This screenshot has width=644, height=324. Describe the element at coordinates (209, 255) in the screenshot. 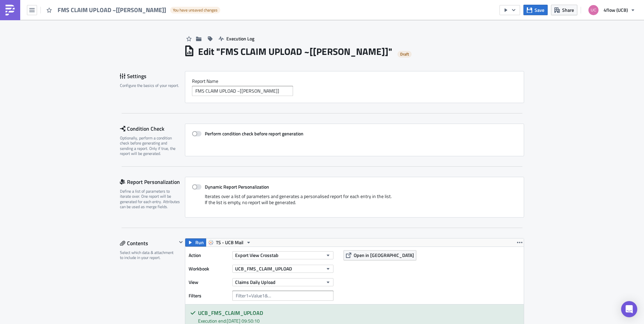

I see `label: Action` at that location.